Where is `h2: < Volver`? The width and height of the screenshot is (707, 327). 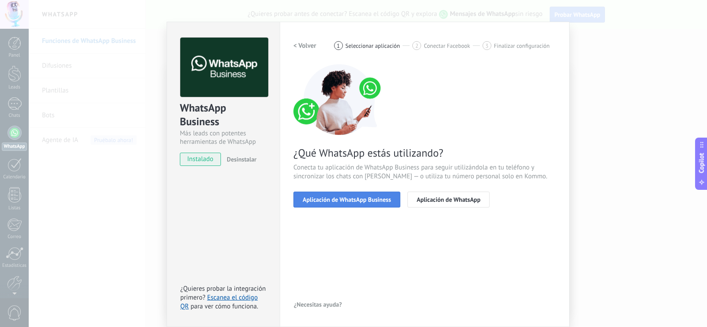
h2: < Volver is located at coordinates (305, 46).